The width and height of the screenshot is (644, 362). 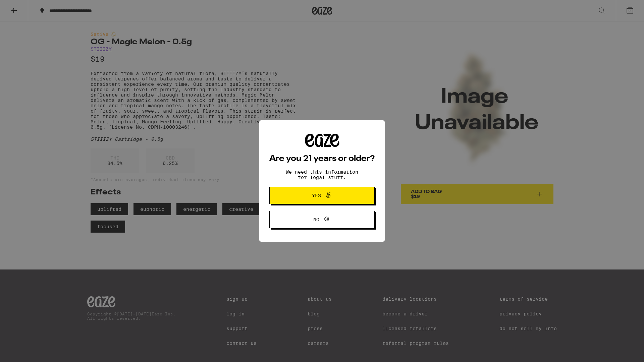 What do you see at coordinates (322, 175) in the screenshot?
I see `p: We need this information for legal stuff.` at bounding box center [322, 175].